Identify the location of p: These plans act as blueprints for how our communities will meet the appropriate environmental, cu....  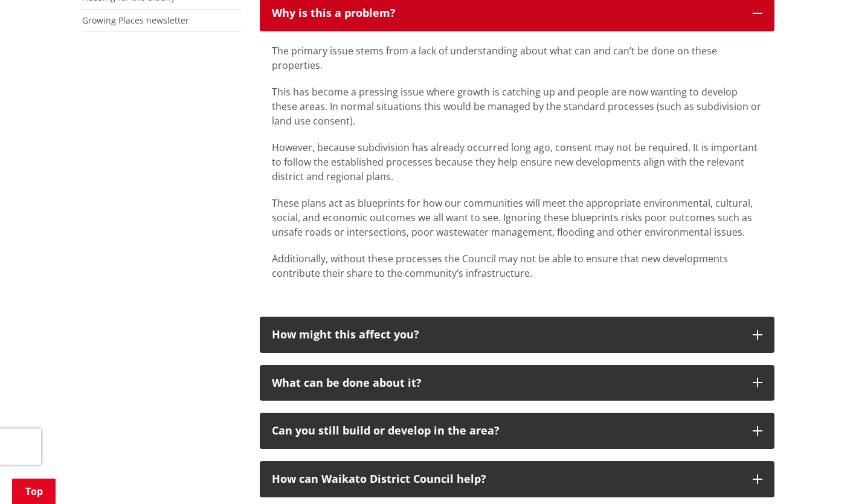
(518, 218).